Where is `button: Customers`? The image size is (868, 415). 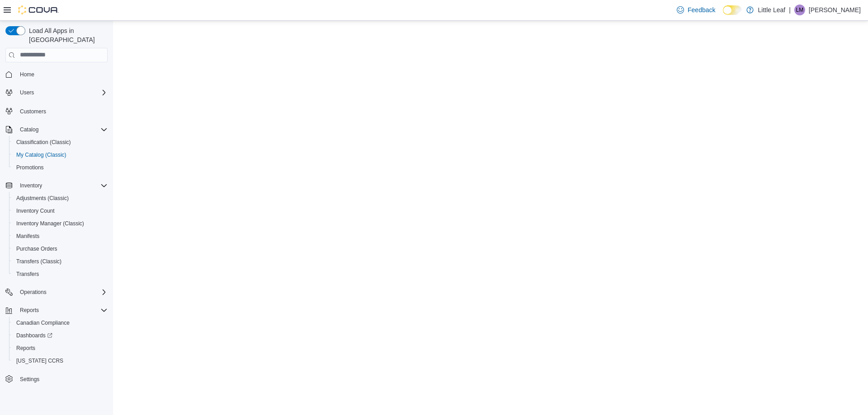
button: Customers is located at coordinates (57, 111).